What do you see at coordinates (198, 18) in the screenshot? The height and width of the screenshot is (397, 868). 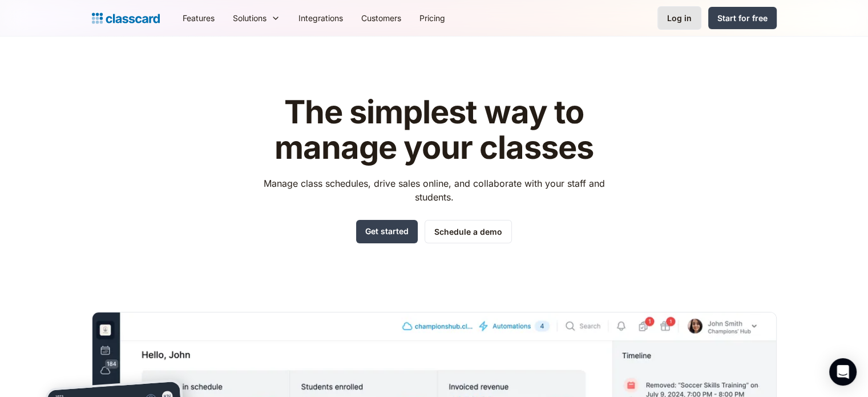 I see `a: Features` at bounding box center [198, 18].